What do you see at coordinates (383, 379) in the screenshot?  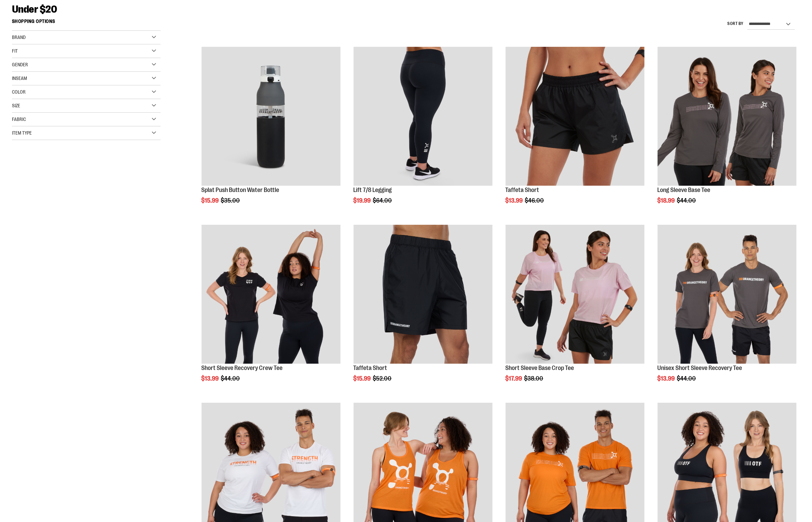 I see `span: $52.00` at bounding box center [383, 379].